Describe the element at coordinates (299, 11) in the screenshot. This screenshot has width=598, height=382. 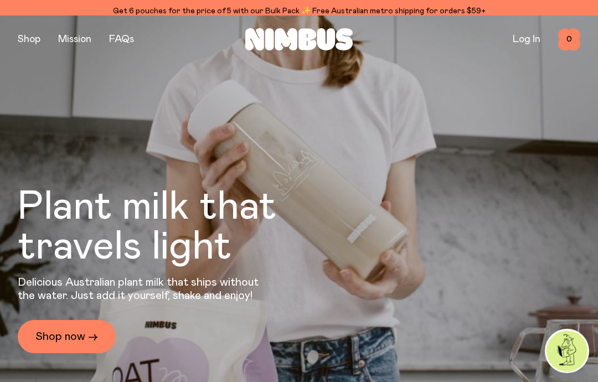
I see `div: Get 6 pouches for the price of 5 with our Bulk Pack ✨ Free Australian metro shipping for orders $59+` at that location.